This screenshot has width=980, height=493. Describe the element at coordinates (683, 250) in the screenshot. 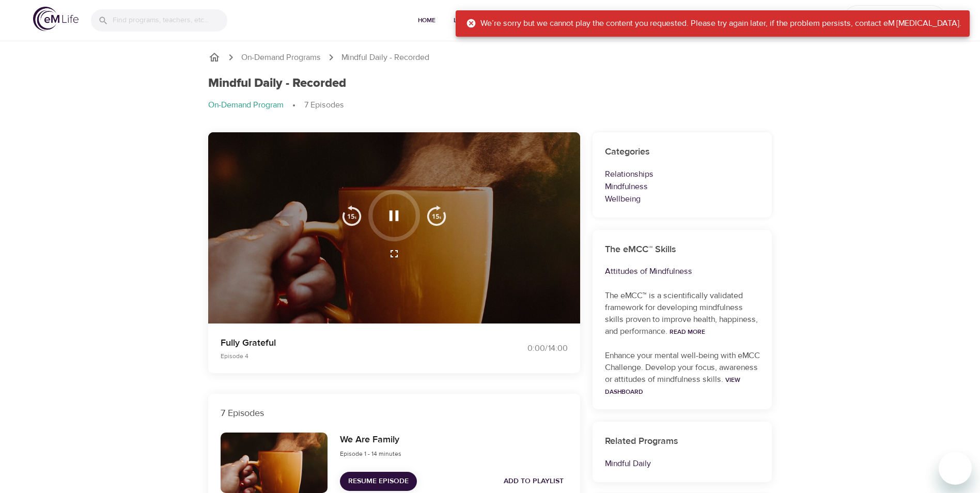

I see `h6: The eMCC™ Skills` at that location.